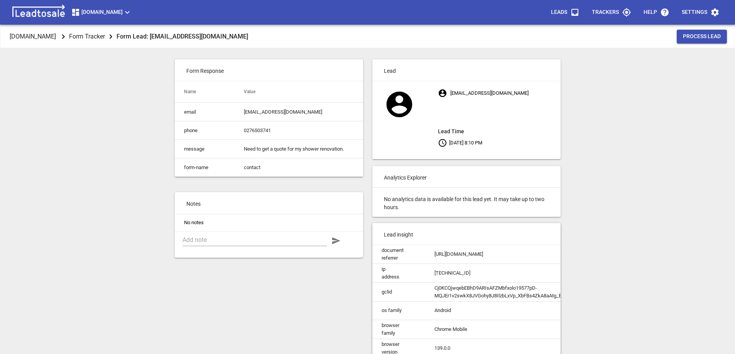 This screenshot has height=354, width=735. I want to click on td: phone, so click(204, 131).